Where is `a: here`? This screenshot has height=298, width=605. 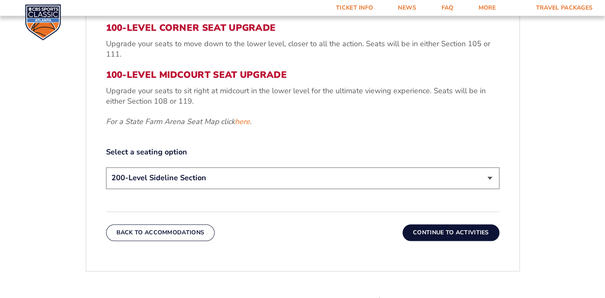
a: here is located at coordinates (242, 121).